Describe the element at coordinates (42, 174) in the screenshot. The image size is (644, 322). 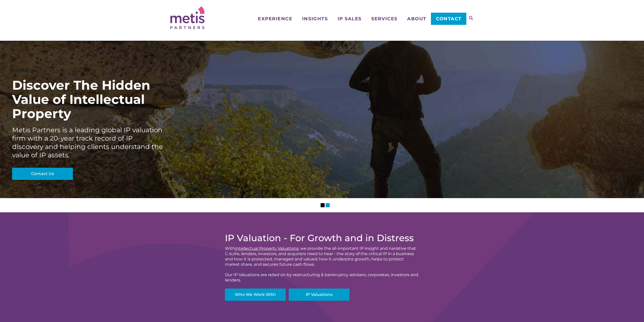
I see `a: Contact Us` at that location.